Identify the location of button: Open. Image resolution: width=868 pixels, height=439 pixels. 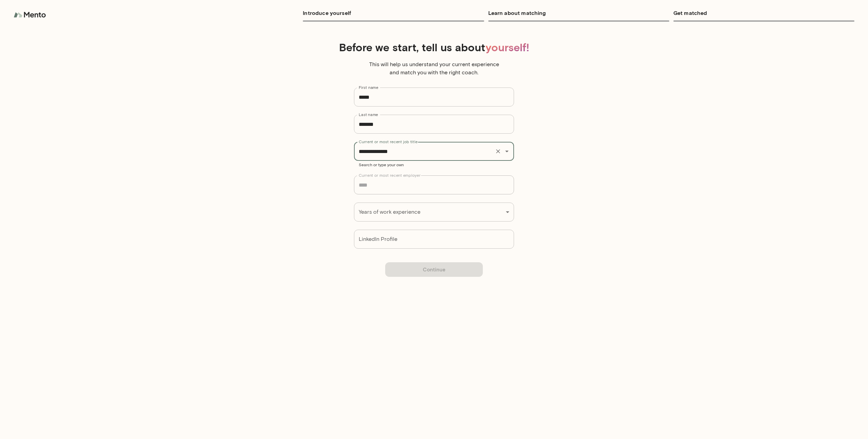
(507, 152).